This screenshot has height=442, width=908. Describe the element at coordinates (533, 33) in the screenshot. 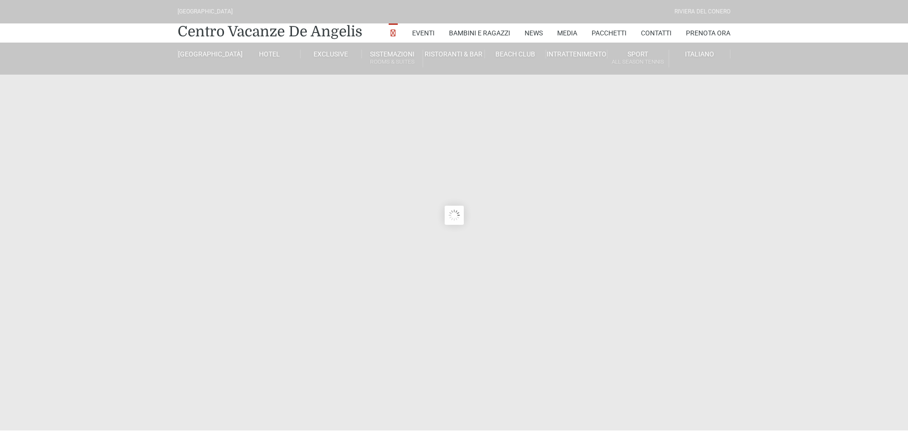

I see `a: News` at that location.